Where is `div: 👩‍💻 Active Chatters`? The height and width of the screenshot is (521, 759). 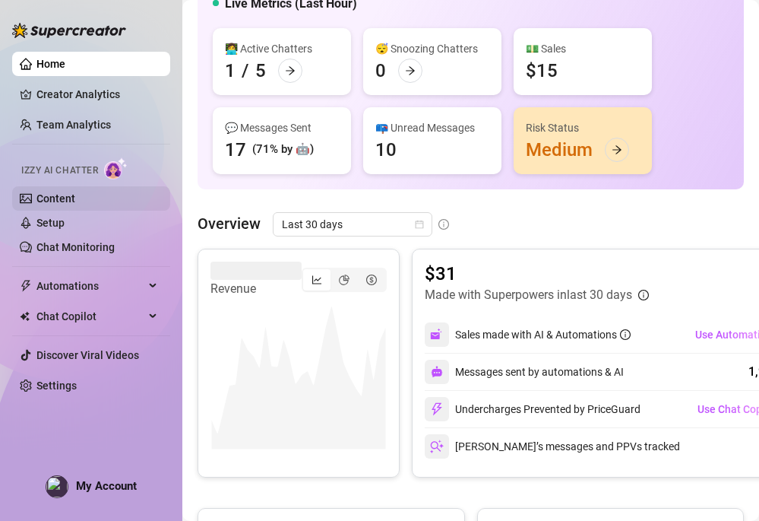 div: 👩‍💻 Active Chatters is located at coordinates (282, 49).